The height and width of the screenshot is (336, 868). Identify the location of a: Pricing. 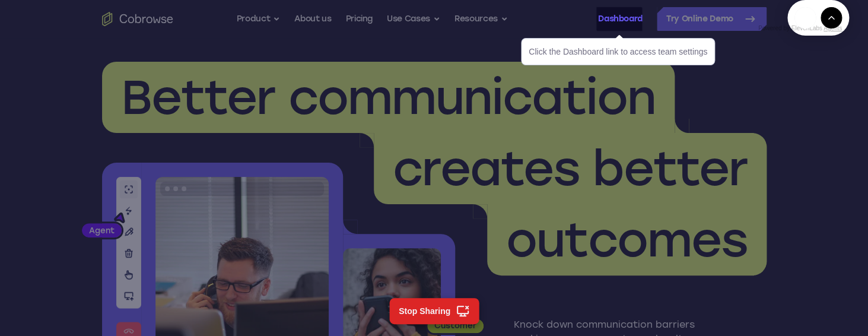
(359, 19).